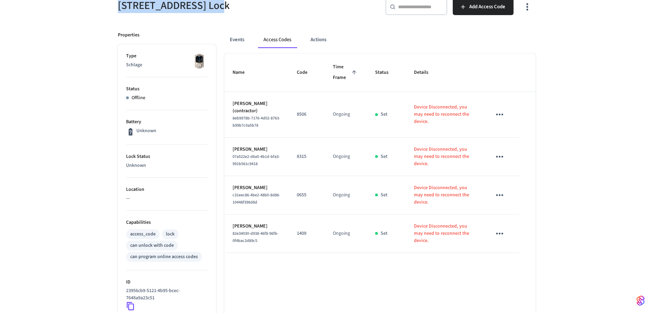  What do you see at coordinates (167, 65) in the screenshot?
I see `p: Schlage` at bounding box center [167, 65].